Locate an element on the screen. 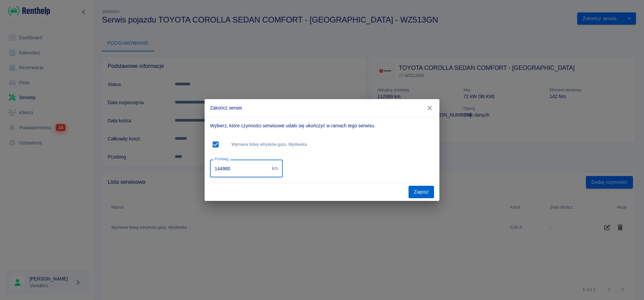  span: Wymiana listwy wtrysków gazu. Myśliwska. is located at coordinates (331, 144).